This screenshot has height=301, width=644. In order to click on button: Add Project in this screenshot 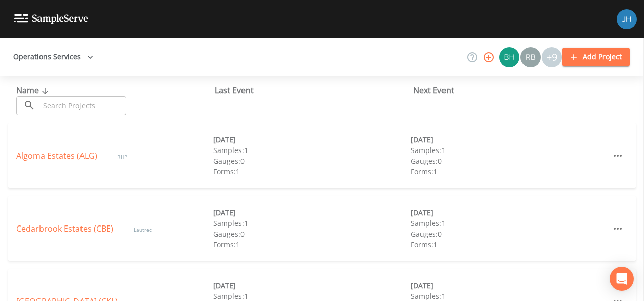, I will do `click(596, 57)`.